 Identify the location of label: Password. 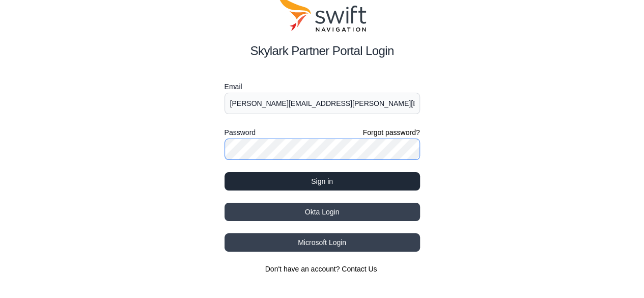
(240, 133).